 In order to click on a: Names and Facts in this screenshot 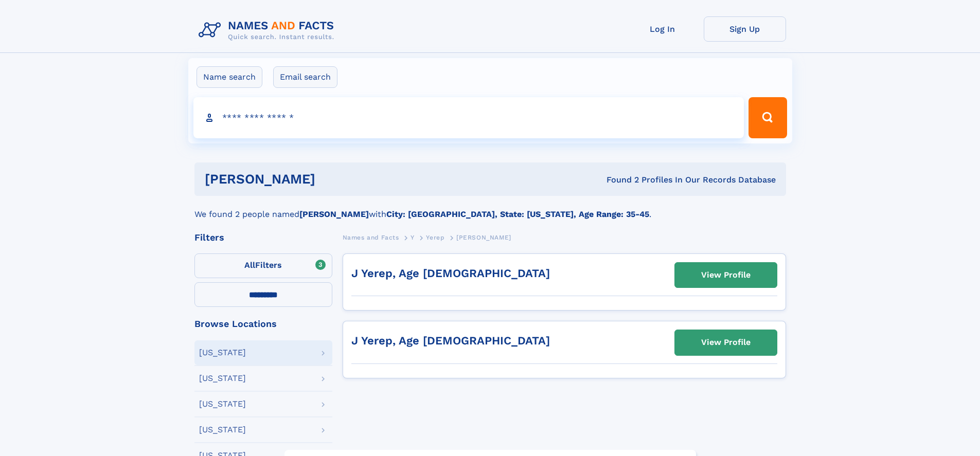, I will do `click(371, 237)`.